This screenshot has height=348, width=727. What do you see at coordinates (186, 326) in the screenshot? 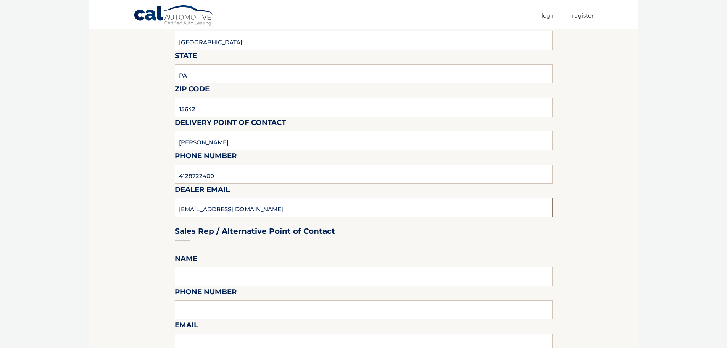
I see `label: Email` at bounding box center [186, 326].